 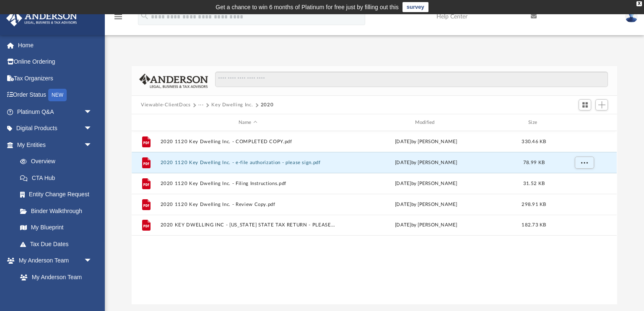 What do you see at coordinates (248, 204) in the screenshot?
I see `button: 2020 1120 Key Dwelling Inc. - Review Copy.pdf` at bounding box center [248, 204].